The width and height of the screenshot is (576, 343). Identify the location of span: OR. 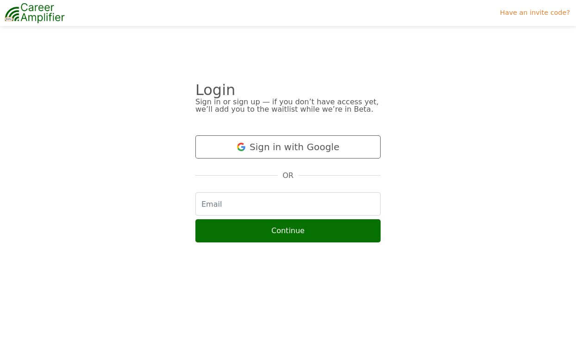
(288, 175).